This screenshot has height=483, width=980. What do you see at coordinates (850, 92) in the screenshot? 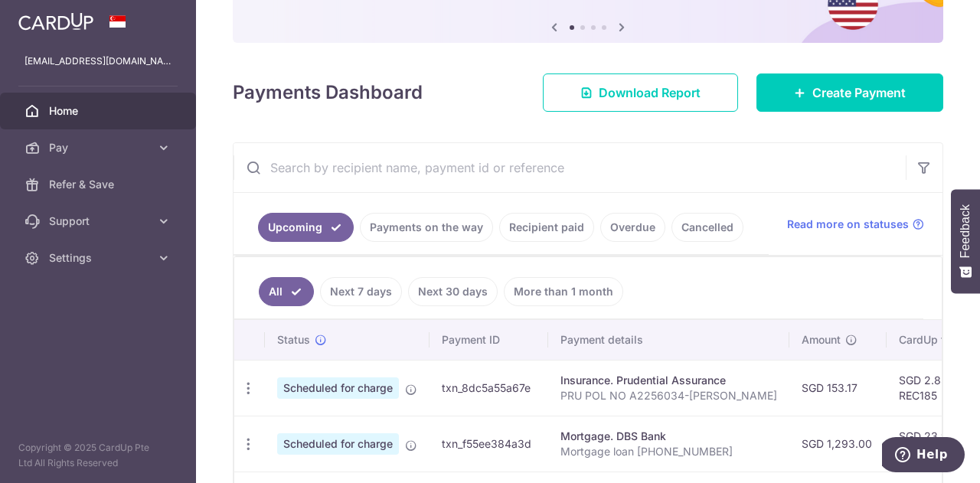
I see `a: Create Payment` at bounding box center [850, 92].